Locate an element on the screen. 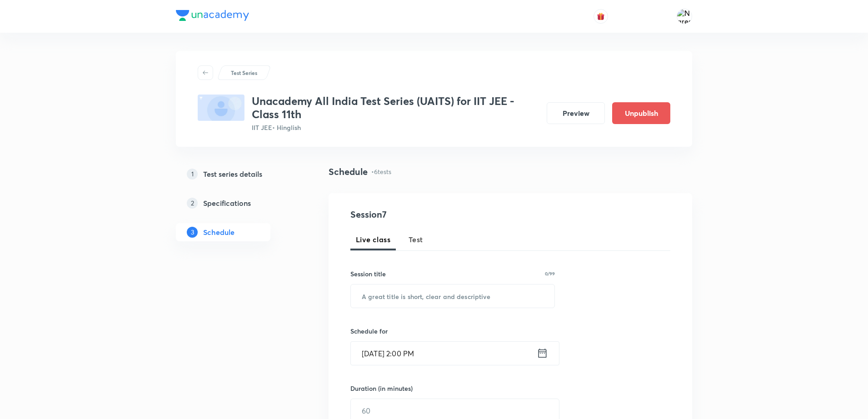 This screenshot has height=419, width=868. img: Company Logo is located at coordinates (212, 16).